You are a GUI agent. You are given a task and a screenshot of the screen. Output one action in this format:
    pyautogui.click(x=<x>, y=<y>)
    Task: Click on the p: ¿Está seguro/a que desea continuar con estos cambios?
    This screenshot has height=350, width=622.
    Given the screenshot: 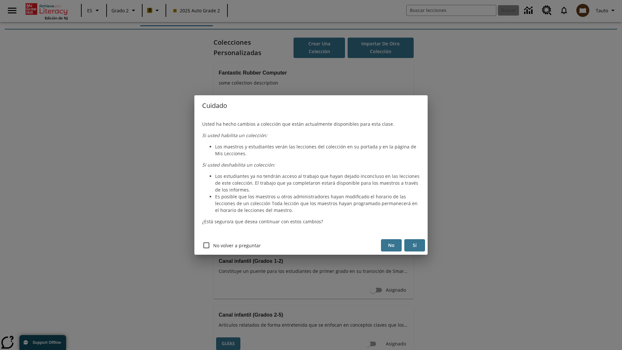 What is the action you would take?
    pyautogui.click(x=311, y=221)
    